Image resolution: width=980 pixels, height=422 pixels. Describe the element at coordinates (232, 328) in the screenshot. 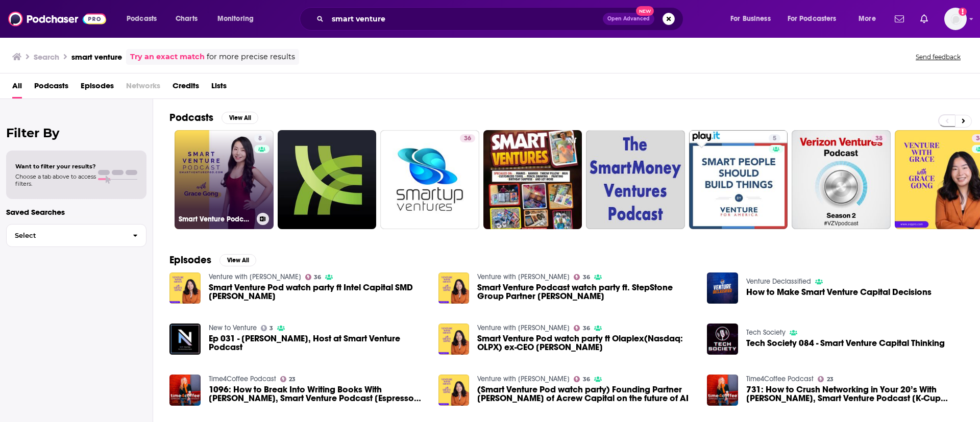

I see `a: New to Venture` at that location.